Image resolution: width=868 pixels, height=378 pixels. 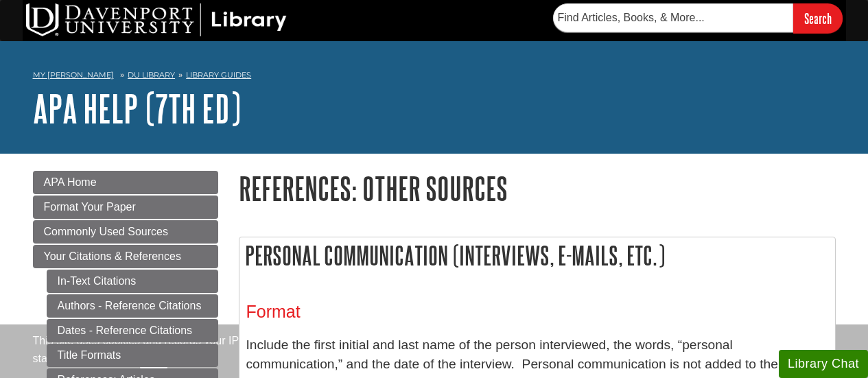 I want to click on span: APA Home, so click(x=70, y=181).